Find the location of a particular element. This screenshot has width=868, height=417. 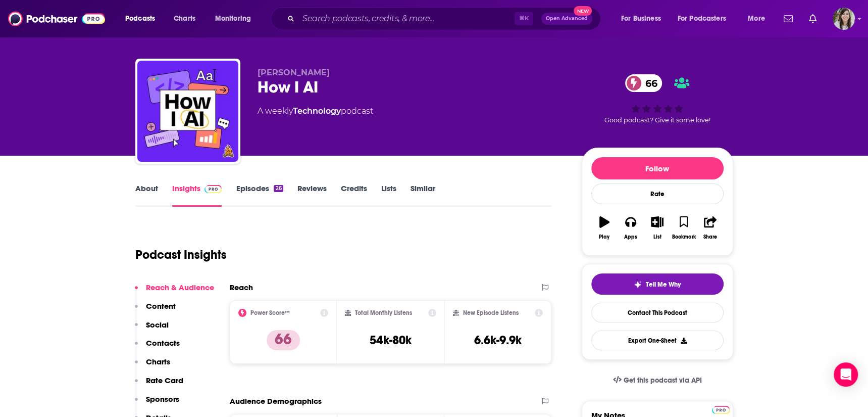

span: Logged in as devinandrade is located at coordinates (844, 19).